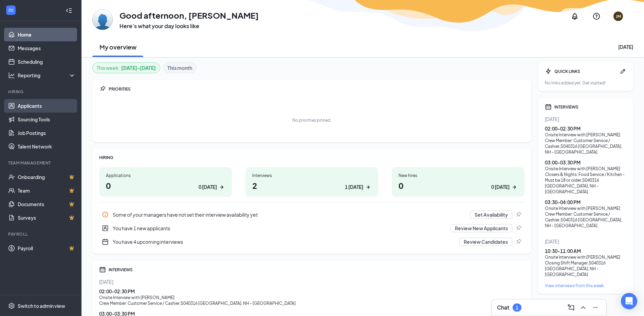 Image resolution: width=644 pixels, height=316 pixels. Describe the element at coordinates (46, 35) in the screenshot. I see `a: Home` at that location.